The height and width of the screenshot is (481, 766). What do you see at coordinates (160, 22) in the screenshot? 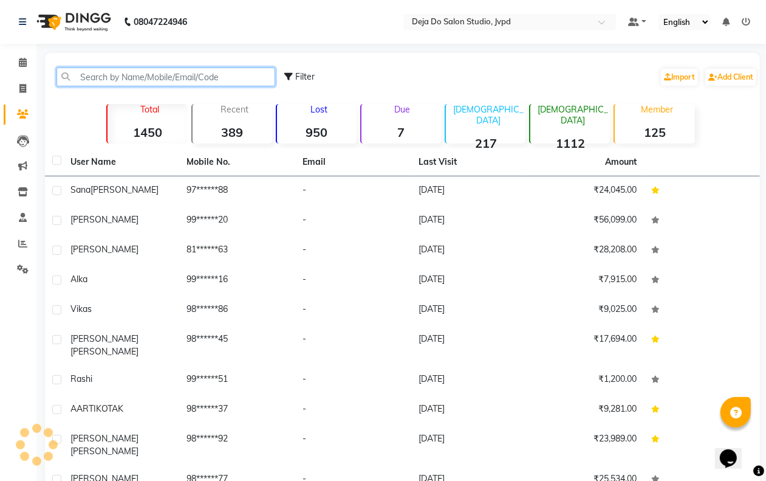
I see `b: 08047224946` at bounding box center [160, 22].